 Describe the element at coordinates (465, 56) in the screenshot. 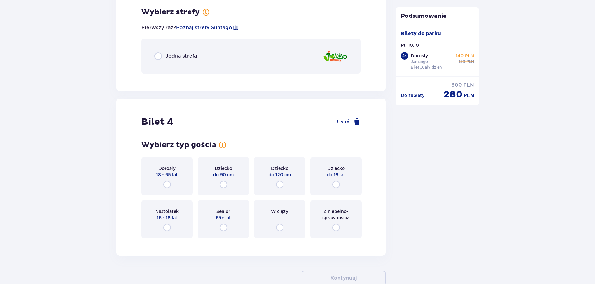

I see `p: 140 PLN` at that location.